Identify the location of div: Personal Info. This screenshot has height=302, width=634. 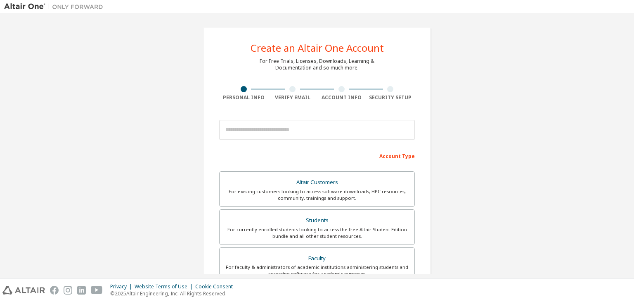
(244, 97).